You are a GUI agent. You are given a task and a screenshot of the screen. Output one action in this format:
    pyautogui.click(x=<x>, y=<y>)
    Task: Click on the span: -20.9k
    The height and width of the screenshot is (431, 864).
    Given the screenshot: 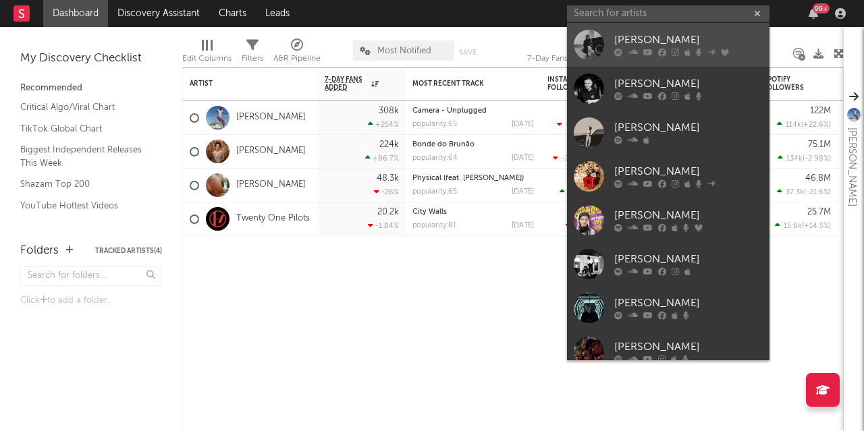 What is the action you would take?
    pyautogui.click(x=577, y=125)
    